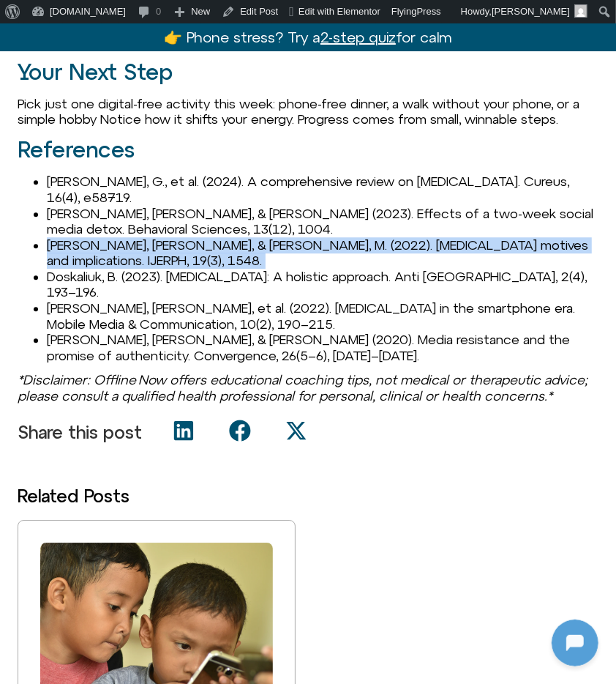  I want to click on h2: Your Next Step, so click(308, 71).